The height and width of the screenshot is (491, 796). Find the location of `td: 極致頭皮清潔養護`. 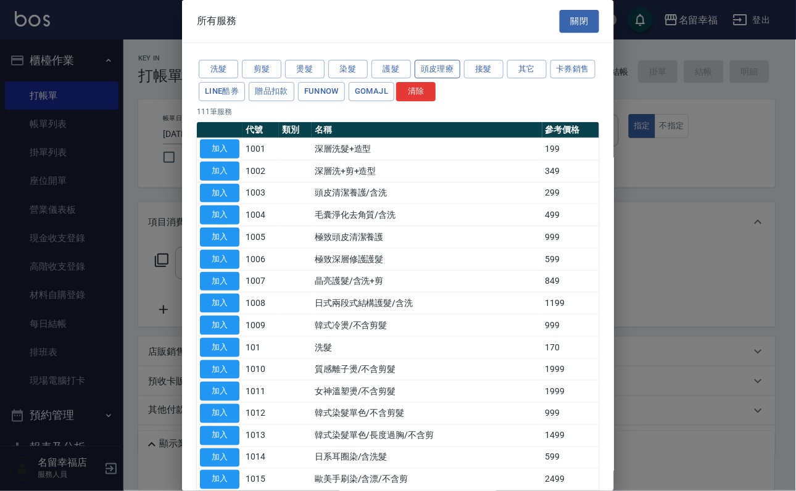

td: 極致頭皮清潔養護 is located at coordinates (427, 238).